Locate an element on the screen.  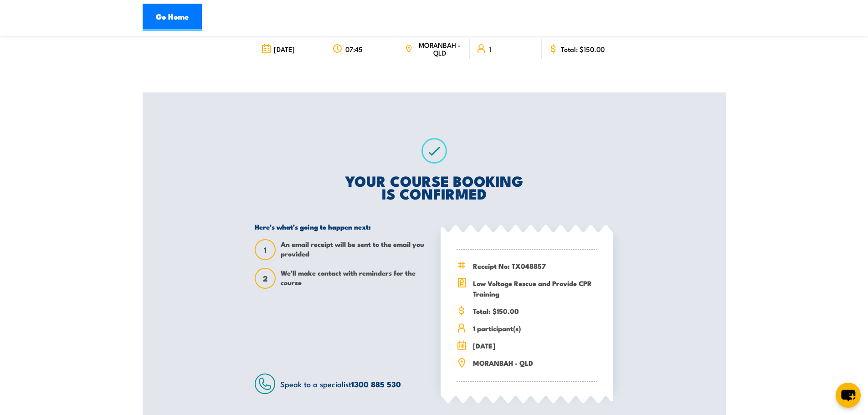
span: An email receipt will be sent to the email you provided is located at coordinates (354, 250).